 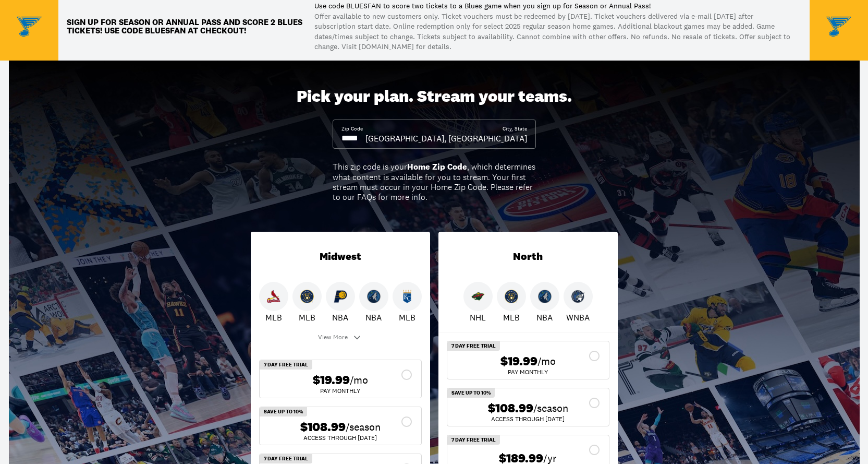 What do you see at coordinates (434, 181) in the screenshot?
I see `div: This zip code is your , which determines what content is available for you to stream. Your first ...` at bounding box center [434, 181].